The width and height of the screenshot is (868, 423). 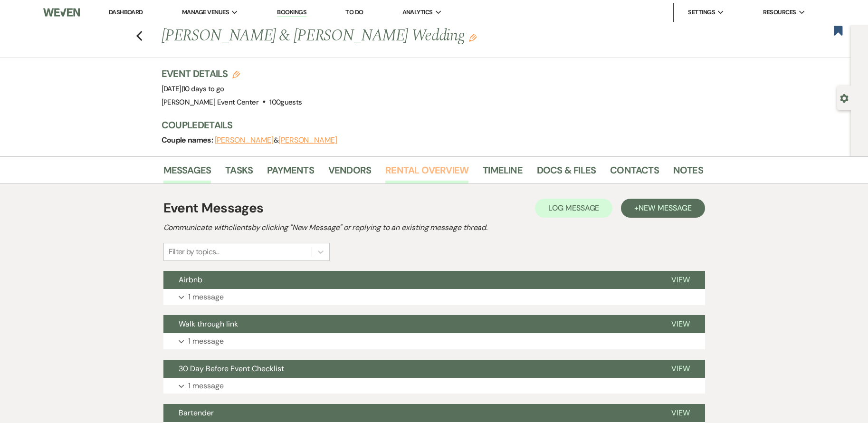 What do you see at coordinates (291, 13) in the screenshot?
I see `a: Bookings` at bounding box center [291, 13].